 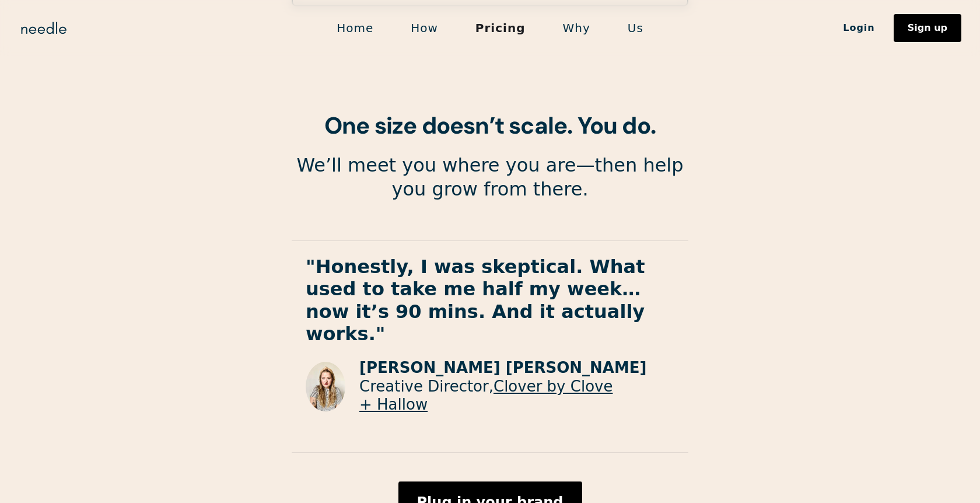 I want to click on h2: One size doesn’t scale. You do., so click(x=490, y=126).